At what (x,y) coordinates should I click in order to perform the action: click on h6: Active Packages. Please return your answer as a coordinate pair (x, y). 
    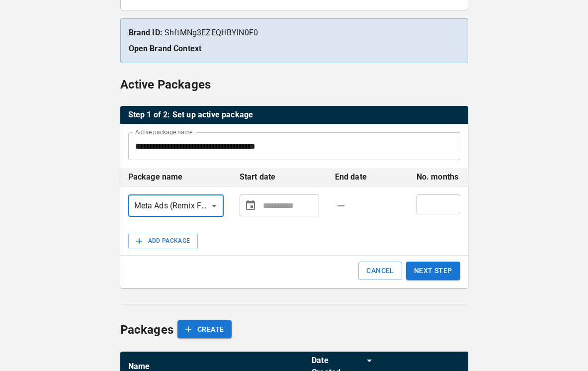
    Looking at the image, I should click on (295, 84).